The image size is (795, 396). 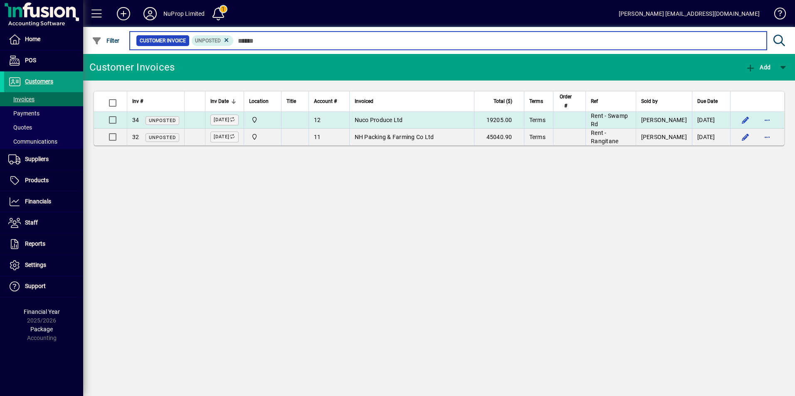 I want to click on span: Order #, so click(x=566, y=101).